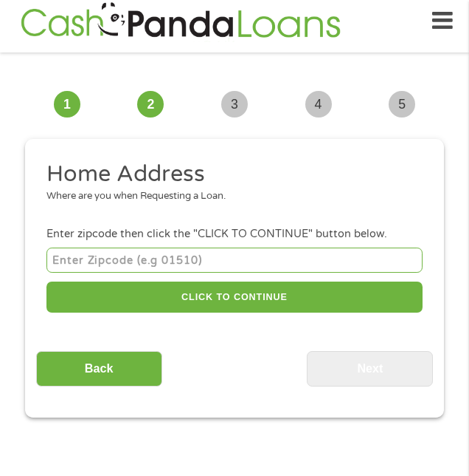  Describe the element at coordinates (234, 104) in the screenshot. I see `span: 3` at that location.